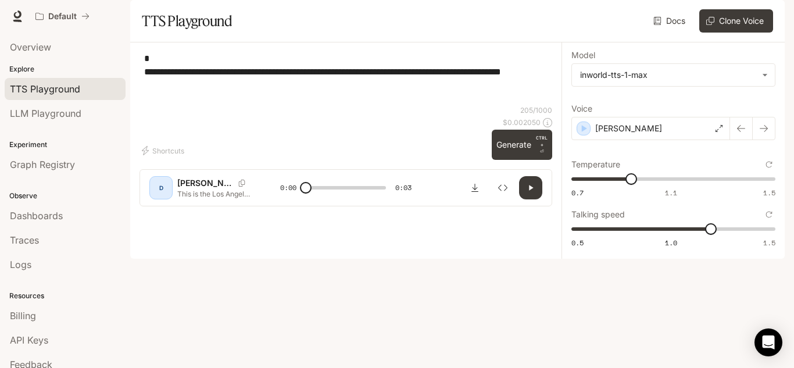  What do you see at coordinates (475, 188) in the screenshot?
I see `button: Download audio` at bounding box center [475, 188].